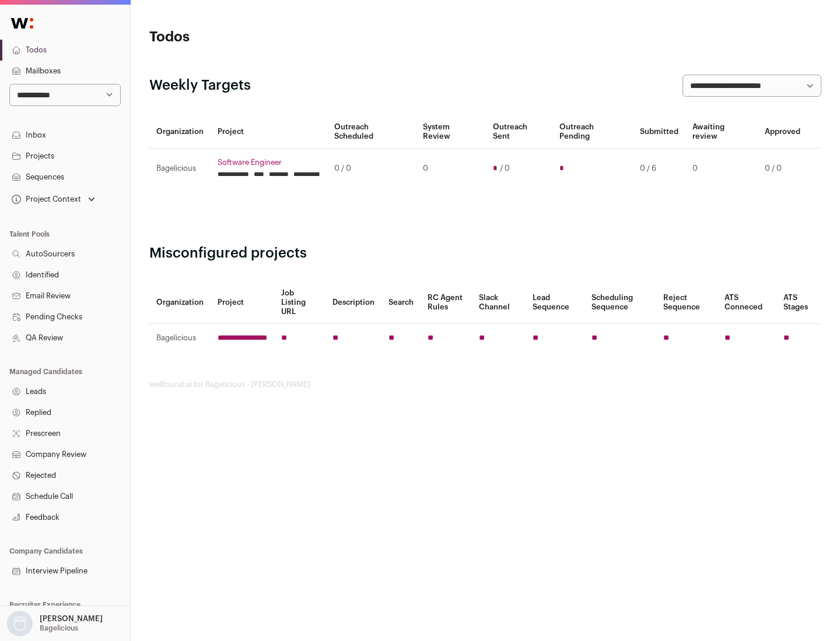  What do you see at coordinates (353, 303) in the screenshot?
I see `th: Description` at bounding box center [353, 303].